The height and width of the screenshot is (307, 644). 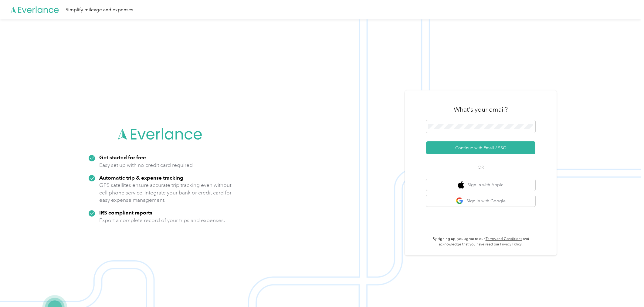 I want to click on img: apple logo, so click(x=461, y=185).